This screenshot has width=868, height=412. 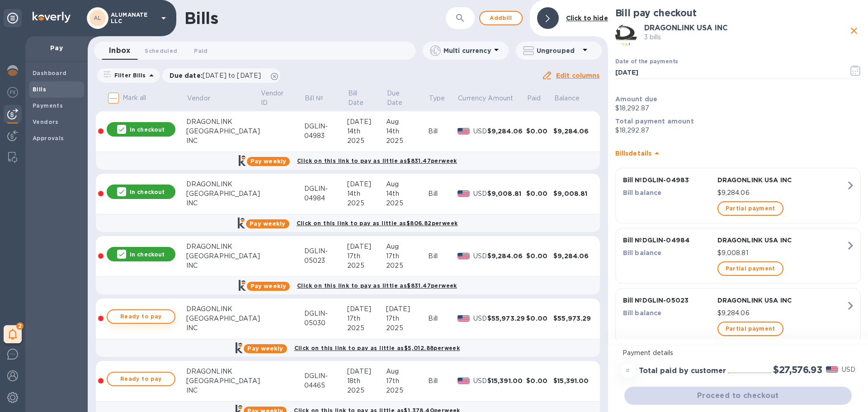 What do you see at coordinates (48, 106) in the screenshot?
I see `b: Payments` at bounding box center [48, 106].